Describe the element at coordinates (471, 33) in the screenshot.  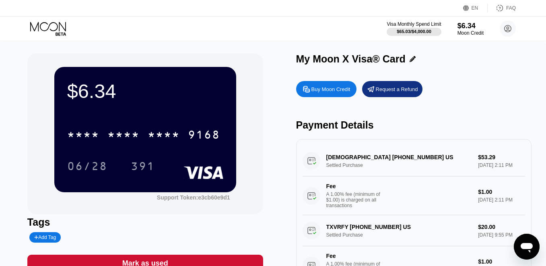
I see `div: Moon Credit` at that location.